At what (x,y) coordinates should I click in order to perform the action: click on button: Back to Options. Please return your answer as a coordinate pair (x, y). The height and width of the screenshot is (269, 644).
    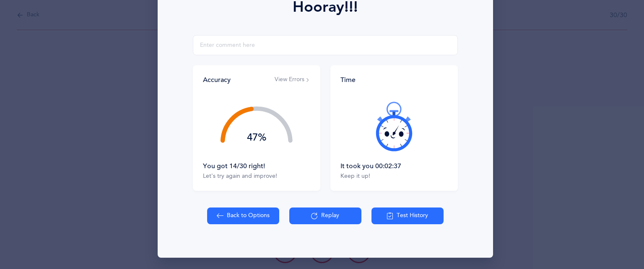
    Looking at the image, I should click on (243, 216).